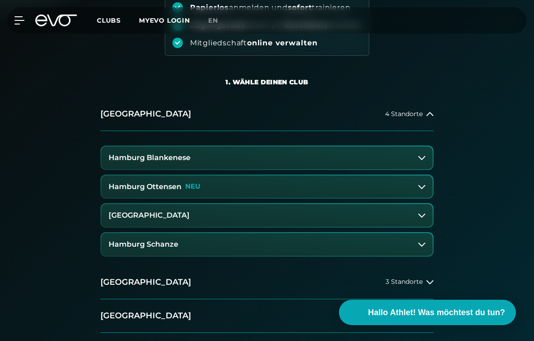 The width and height of the screenshot is (534, 341). What do you see at coordinates (267, 158) in the screenshot?
I see `button: Hamburg Blankenese` at bounding box center [267, 158].